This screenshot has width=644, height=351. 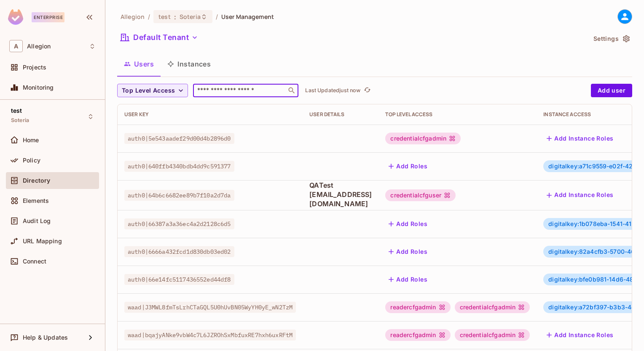 What do you see at coordinates (179, 279) in the screenshot?
I see `span: auth0|66e14fc5117436552ed44df8` at bounding box center [179, 279].